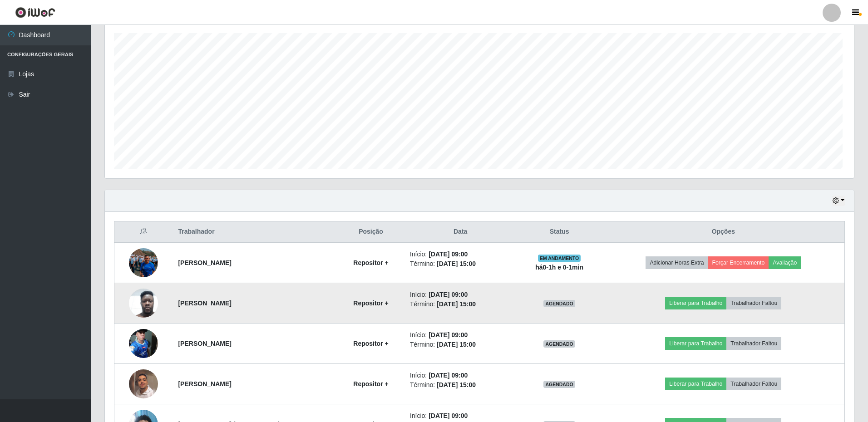 This screenshot has width=868, height=422. Describe the element at coordinates (371, 232) in the screenshot. I see `th: Posição` at that location.